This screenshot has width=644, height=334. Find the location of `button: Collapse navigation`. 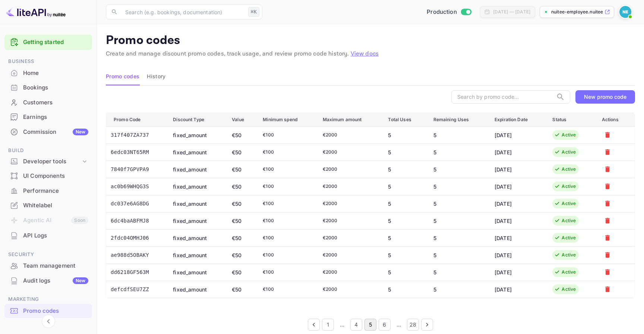

button: Collapse navigation is located at coordinates (48, 322).